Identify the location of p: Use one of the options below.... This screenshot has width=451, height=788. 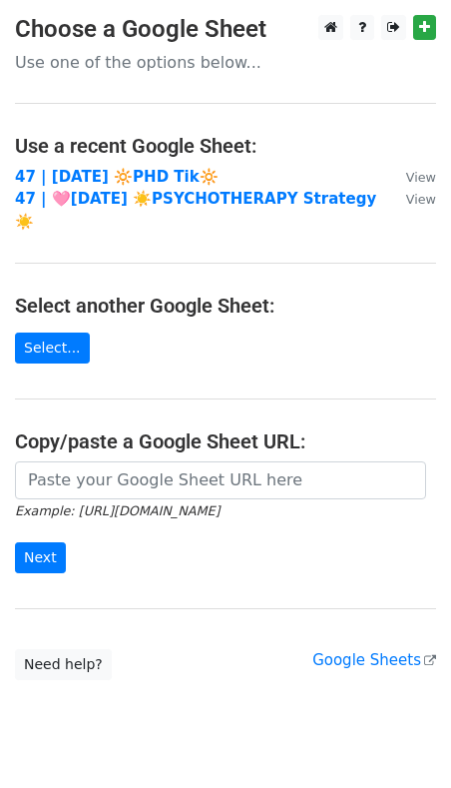
(226, 62).